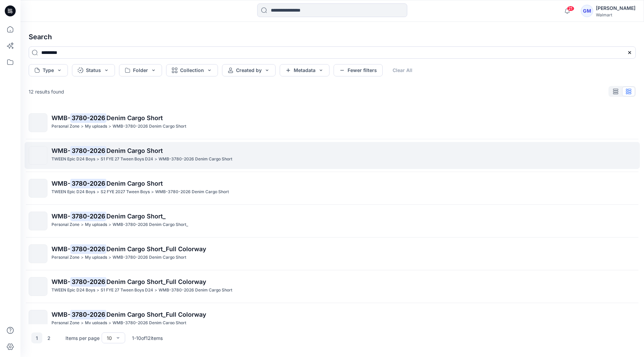 This screenshot has height=357, width=644. What do you see at coordinates (94, 70) in the screenshot?
I see `button: Status` at bounding box center [94, 70].